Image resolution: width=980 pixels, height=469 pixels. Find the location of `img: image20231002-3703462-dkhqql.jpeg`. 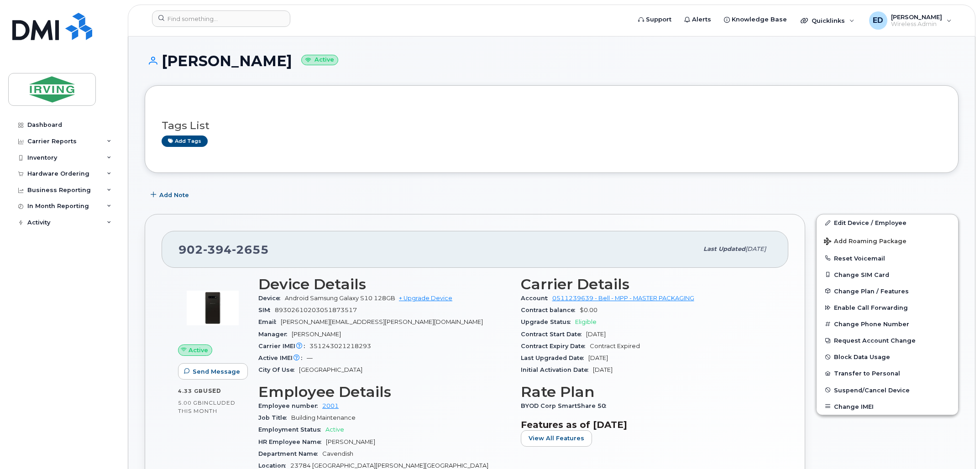

img: image20231002-3703462-dkhqql.jpeg is located at coordinates (213, 308).